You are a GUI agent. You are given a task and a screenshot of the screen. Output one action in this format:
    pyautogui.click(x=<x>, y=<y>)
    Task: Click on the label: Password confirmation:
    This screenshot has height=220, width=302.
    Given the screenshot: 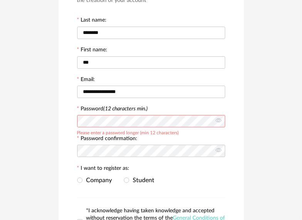 What is the action you would take?
    pyautogui.click(x=107, y=139)
    